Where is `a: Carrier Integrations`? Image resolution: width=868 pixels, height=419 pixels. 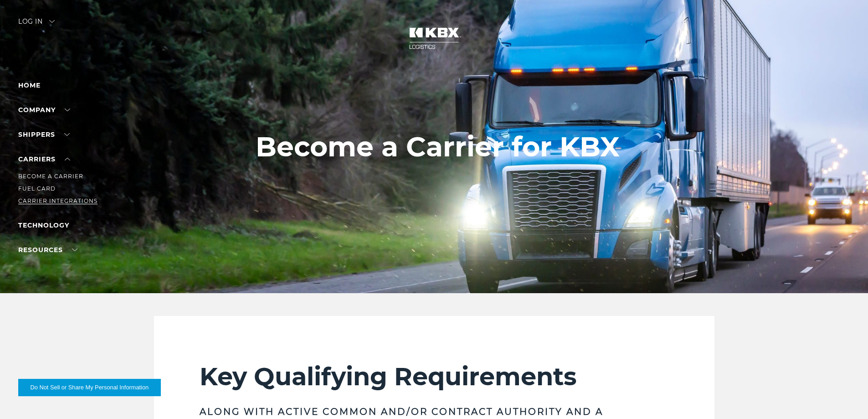 a: Carrier Integrations is located at coordinates (58, 201).